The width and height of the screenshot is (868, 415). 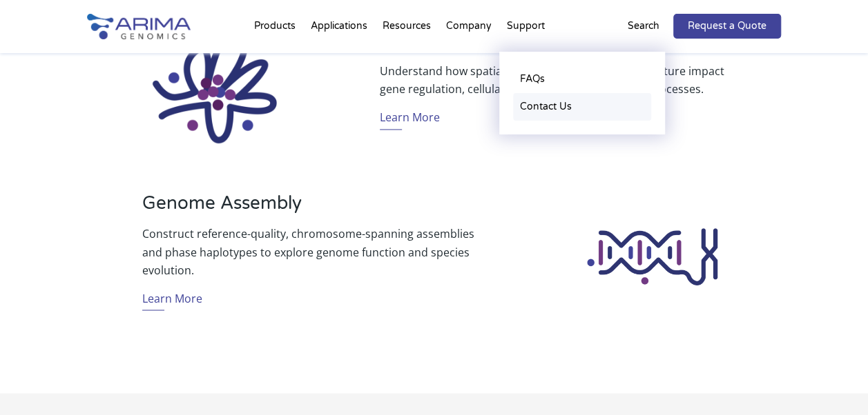 I want to click on img: Genome Assembly_Icon_Arima Genomics, so click(x=653, y=257).